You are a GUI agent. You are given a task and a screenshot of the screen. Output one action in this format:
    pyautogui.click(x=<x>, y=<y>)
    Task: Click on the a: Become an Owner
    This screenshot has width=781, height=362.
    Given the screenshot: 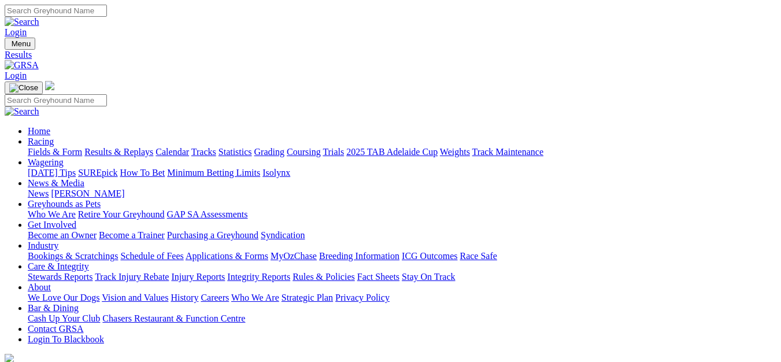 What is the action you would take?
    pyautogui.click(x=62, y=235)
    